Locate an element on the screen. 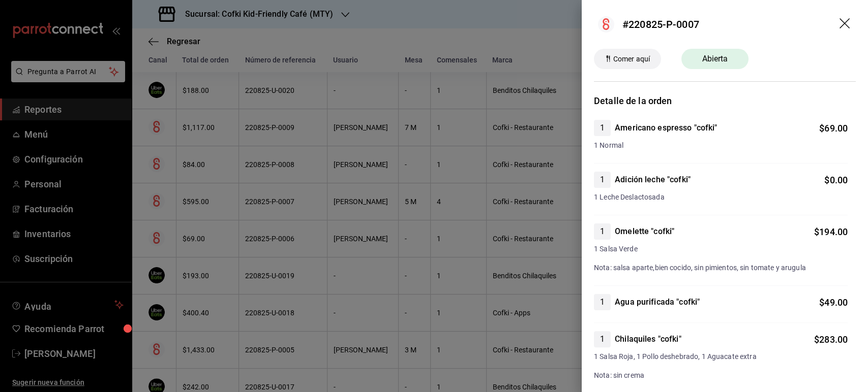 This screenshot has width=868, height=392. button: drag is located at coordinates (845, 24).